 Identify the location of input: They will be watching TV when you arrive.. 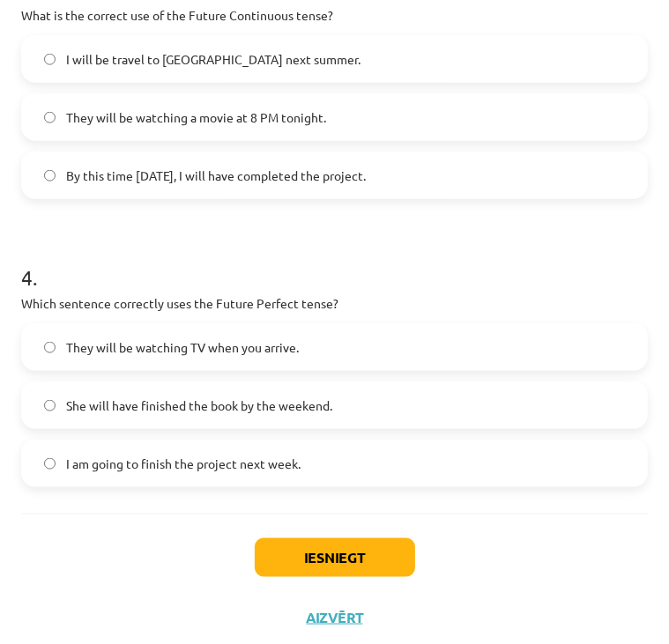
(49, 348).